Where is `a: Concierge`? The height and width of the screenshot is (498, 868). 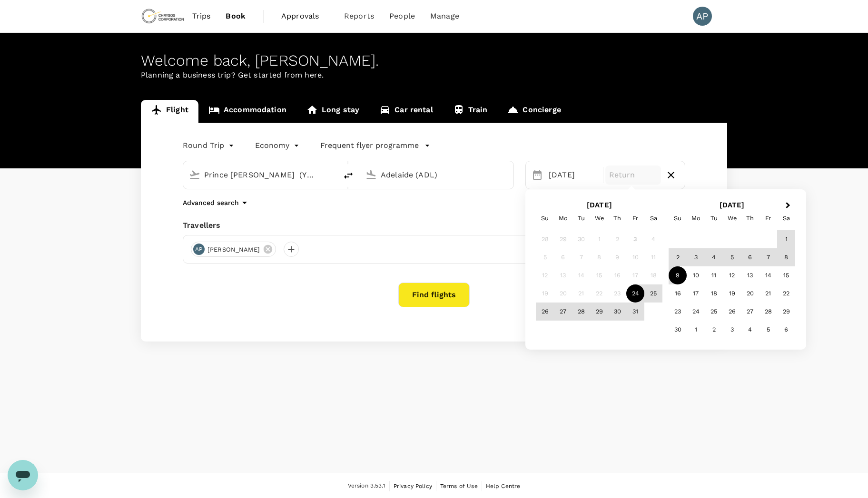
a: Concierge is located at coordinates (534, 111).